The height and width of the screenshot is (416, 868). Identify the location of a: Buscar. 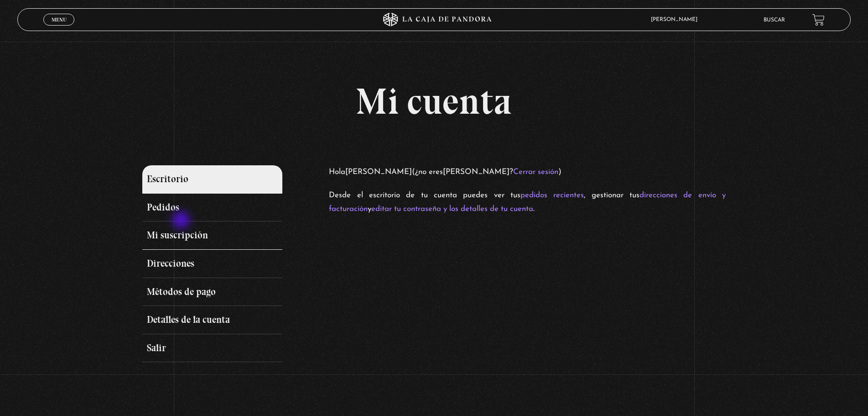
(774, 20).